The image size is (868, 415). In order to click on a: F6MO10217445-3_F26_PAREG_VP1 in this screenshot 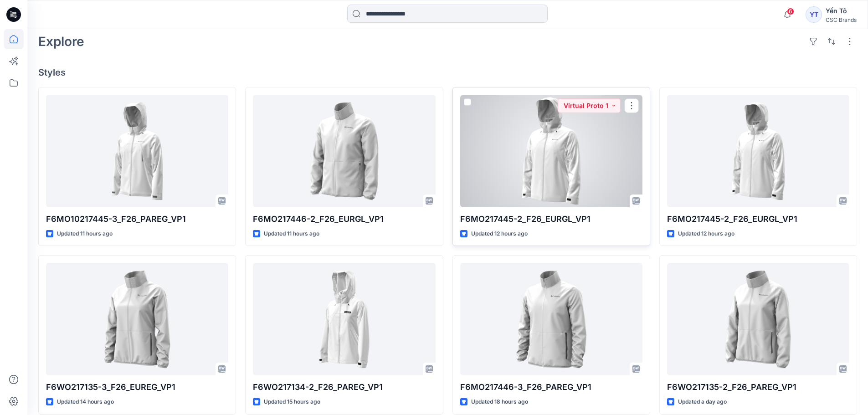, I will do `click(137, 151)`.